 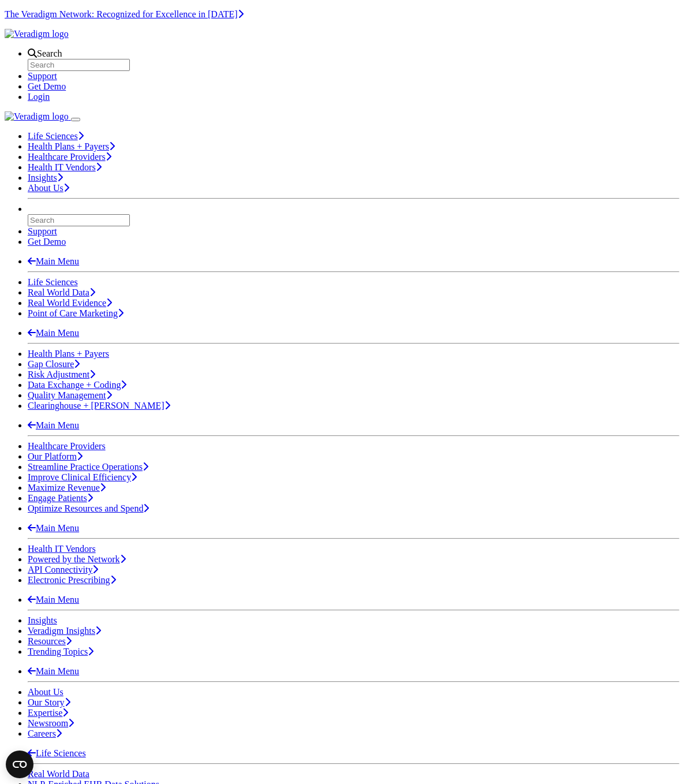 I want to click on a: Login, so click(x=38, y=97).